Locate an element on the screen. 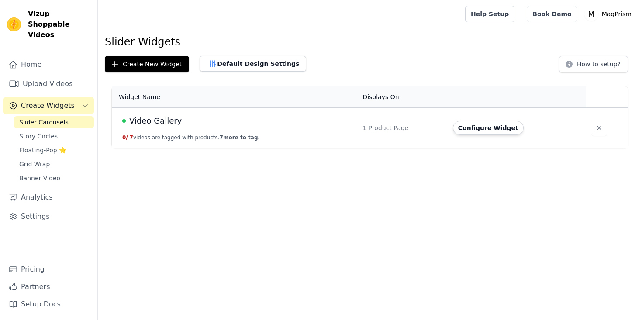 The width and height of the screenshot is (642, 320). span: Story Circles is located at coordinates (38, 136).